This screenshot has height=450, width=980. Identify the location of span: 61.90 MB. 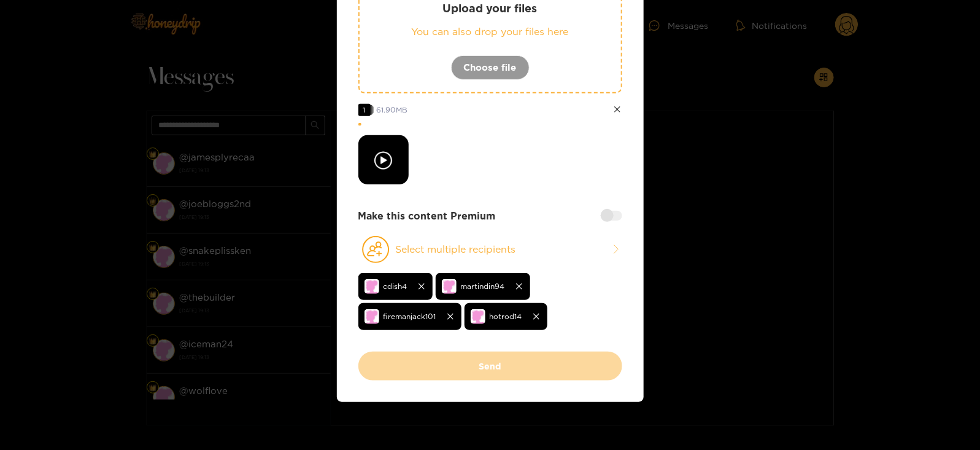
(393, 110).